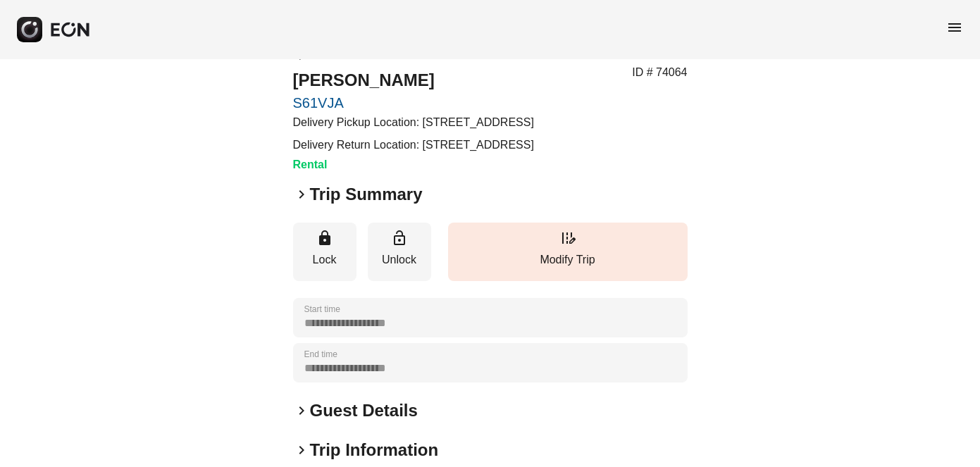 This screenshot has width=980, height=467. I want to click on p: Unlock, so click(400, 260).